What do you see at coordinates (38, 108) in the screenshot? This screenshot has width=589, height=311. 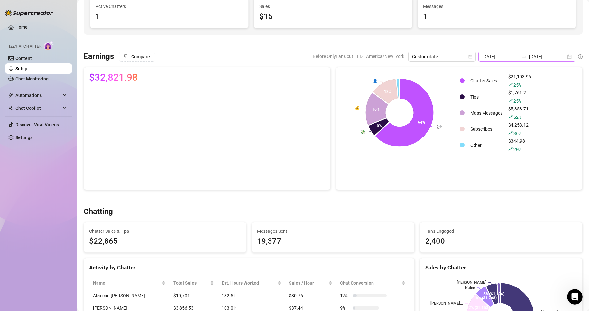 I see `span: Chat Copilot` at bounding box center [38, 108].